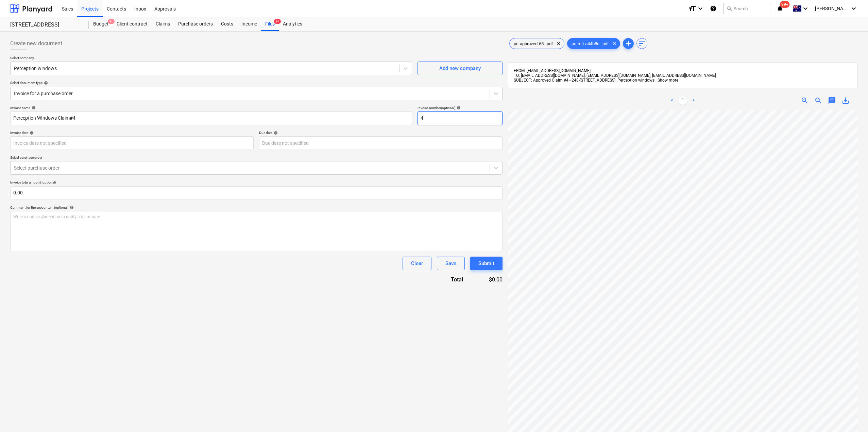  I want to click on div: Comment for the accountant (optional), so click(256, 207).